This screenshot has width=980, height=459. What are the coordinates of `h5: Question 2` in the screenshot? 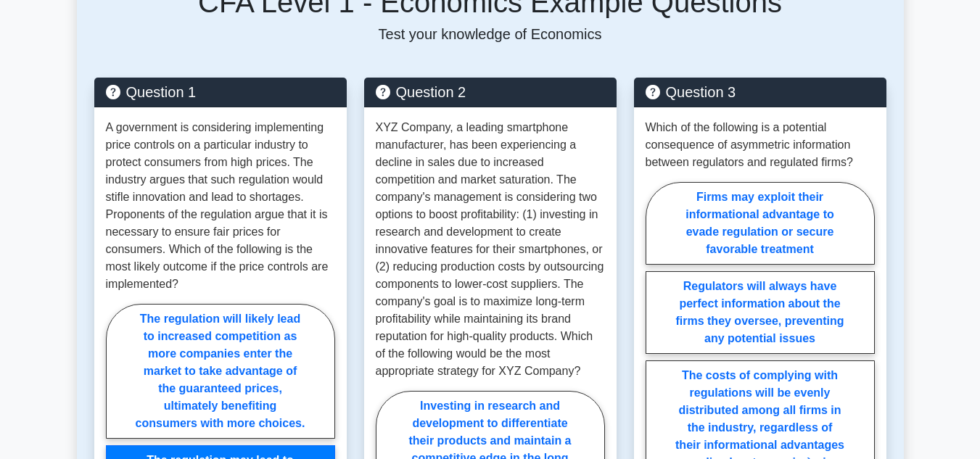 It's located at (490, 92).